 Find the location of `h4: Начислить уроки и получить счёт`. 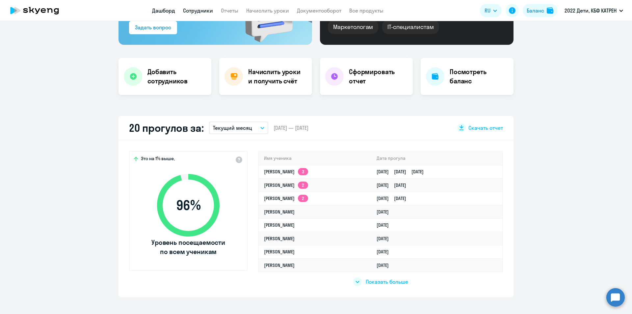

h4: Начислить уроки и получить счёт is located at coordinates (277, 76).